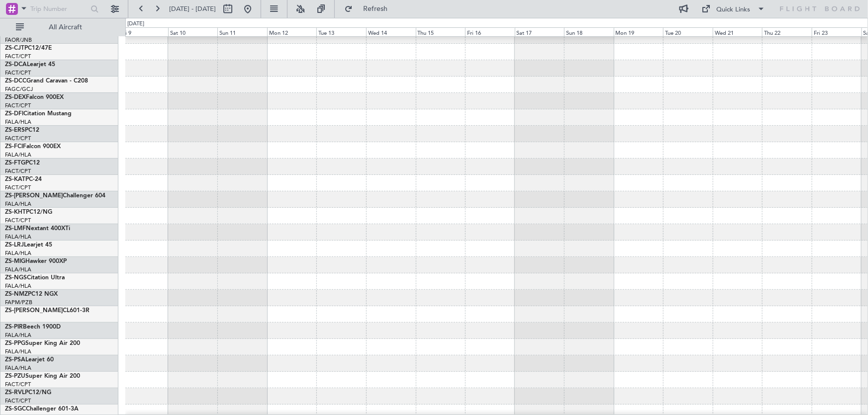 This screenshot has height=415, width=868. What do you see at coordinates (18, 40) in the screenshot?
I see `a: FAOR/JNB` at bounding box center [18, 40].